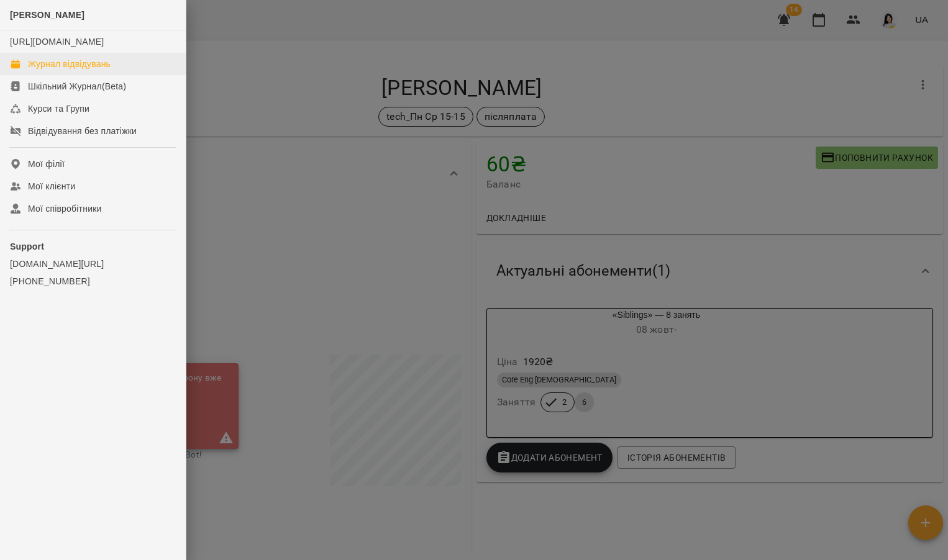 The image size is (948, 560). What do you see at coordinates (58, 109) in the screenshot?
I see `div: Курси та Групи` at bounding box center [58, 109].